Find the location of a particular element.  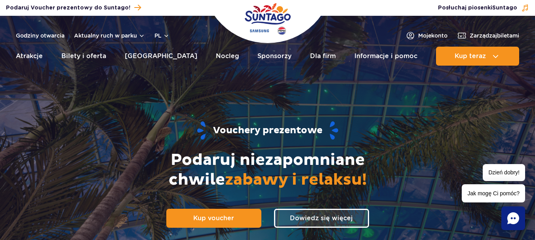

a: Dowiedz się więcej is located at coordinates (321, 218).